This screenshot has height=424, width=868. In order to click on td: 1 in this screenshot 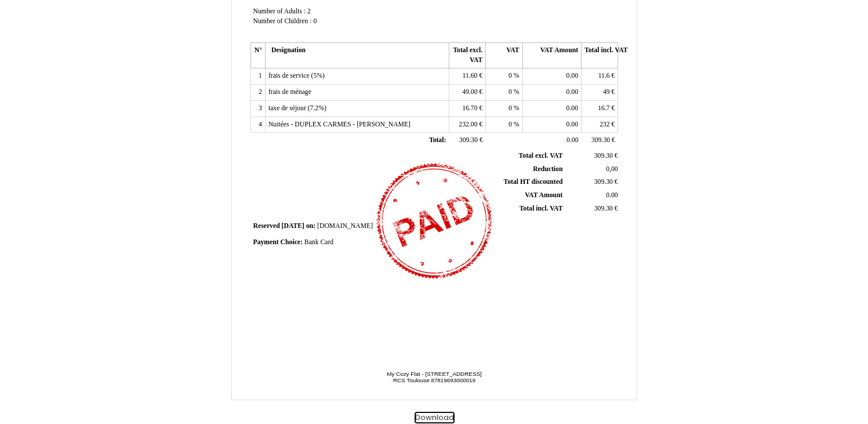, I will do `click(257, 77)`.